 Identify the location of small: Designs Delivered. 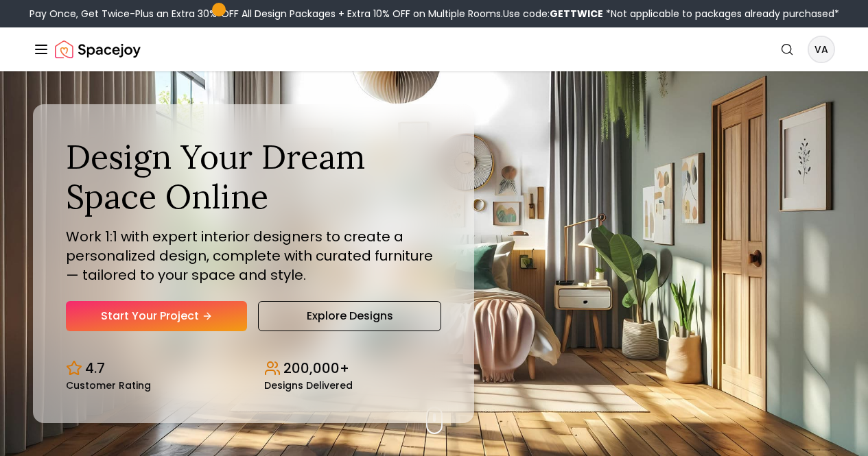
(308, 385).